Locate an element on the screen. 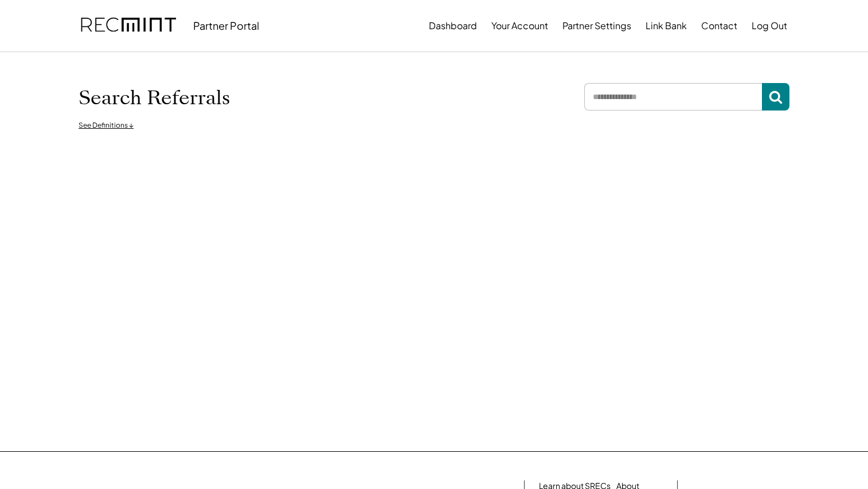 This screenshot has width=868, height=489. button: Dashboard is located at coordinates (452, 26).